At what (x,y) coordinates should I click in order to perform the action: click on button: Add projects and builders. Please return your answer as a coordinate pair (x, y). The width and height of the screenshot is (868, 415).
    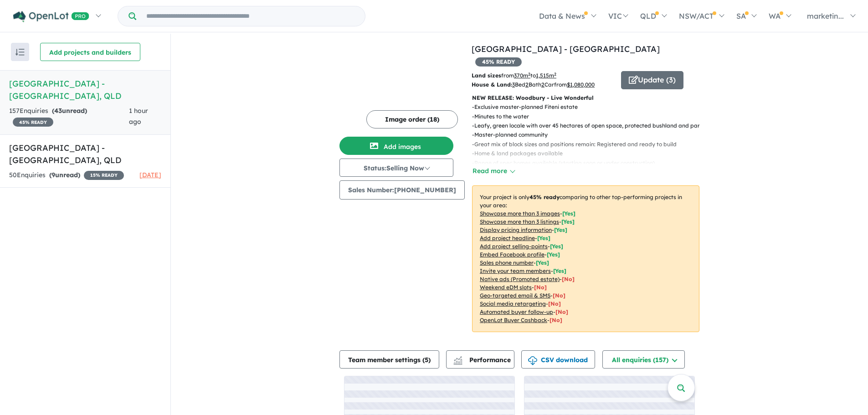
    Looking at the image, I should click on (90, 52).